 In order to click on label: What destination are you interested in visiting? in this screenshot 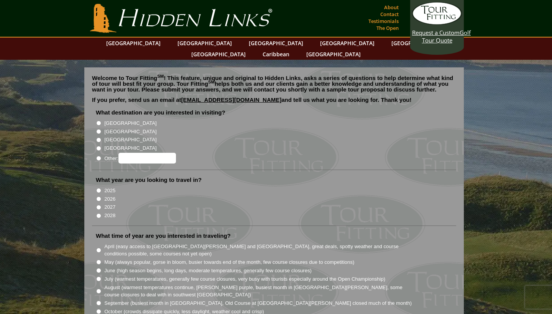, I will do `click(161, 113)`.